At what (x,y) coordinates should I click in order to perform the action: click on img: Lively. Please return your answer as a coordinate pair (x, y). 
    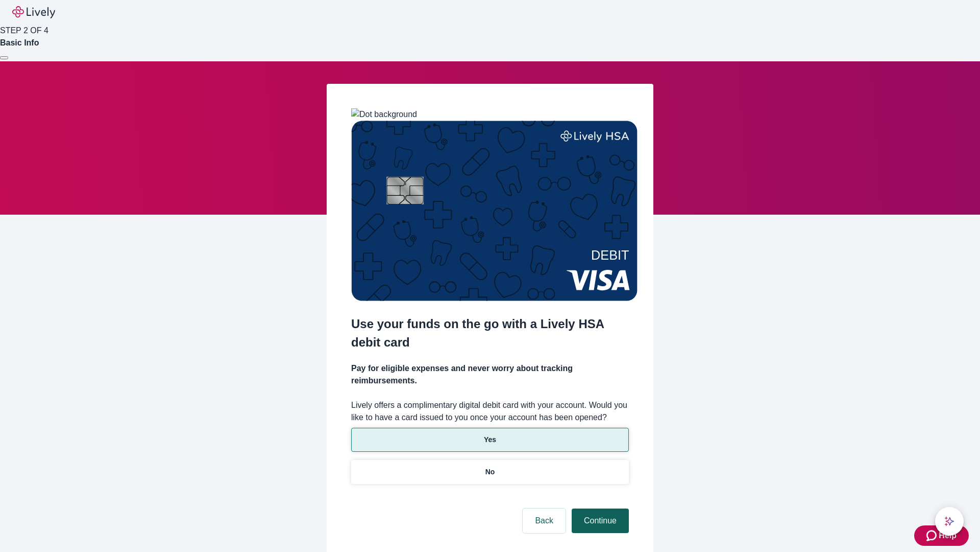
    Looking at the image, I should click on (34, 12).